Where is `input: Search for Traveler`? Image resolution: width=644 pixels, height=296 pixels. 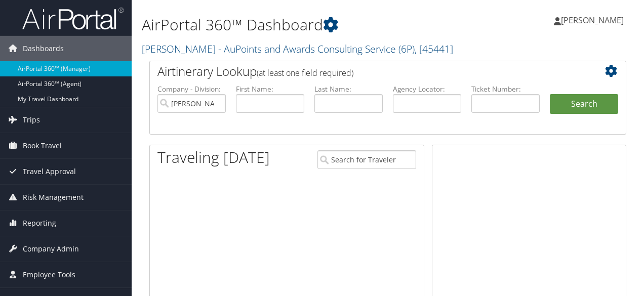
input: Search for Traveler is located at coordinates (367, 159).